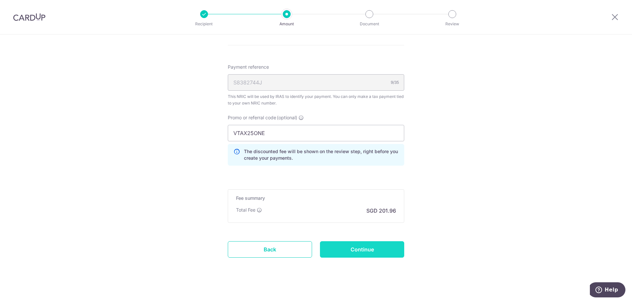 This screenshot has height=302, width=632. I want to click on img: CardUp, so click(29, 17).